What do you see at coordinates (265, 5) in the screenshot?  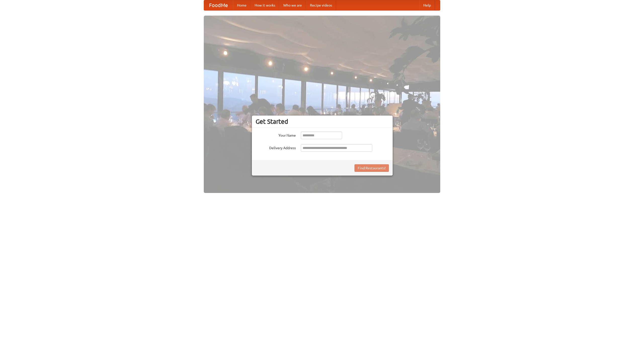 I see `a: How it works` at bounding box center [265, 5].